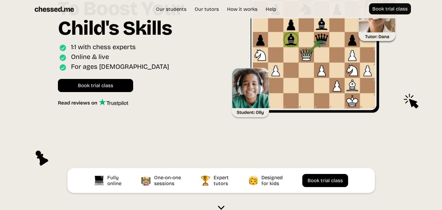 This screenshot has width=442, height=210. I want to click on a: Our students, so click(171, 9).